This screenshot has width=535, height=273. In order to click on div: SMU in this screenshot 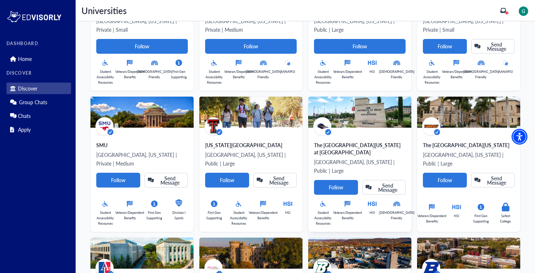, I will do `click(142, 145)`.